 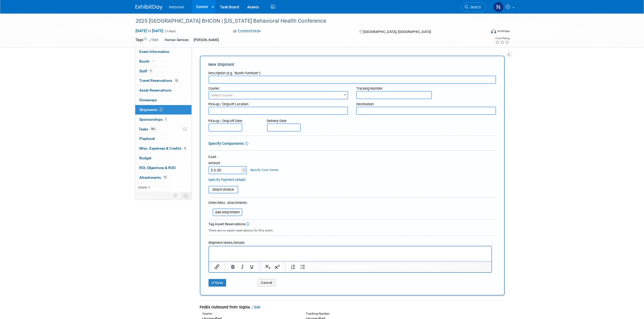 I want to click on td: Tags, so click(x=147, y=40).